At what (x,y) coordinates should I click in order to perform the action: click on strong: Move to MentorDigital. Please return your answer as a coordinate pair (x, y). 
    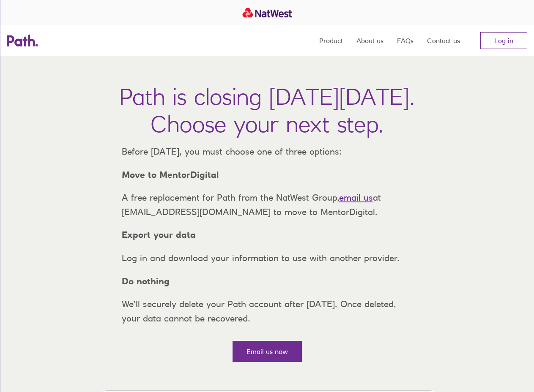
    Looking at the image, I should click on (170, 175).